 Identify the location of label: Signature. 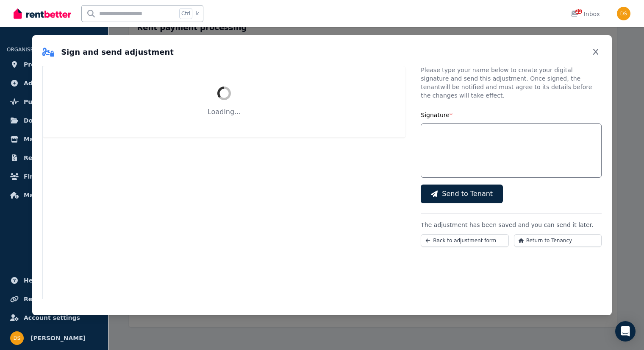
(437, 115).